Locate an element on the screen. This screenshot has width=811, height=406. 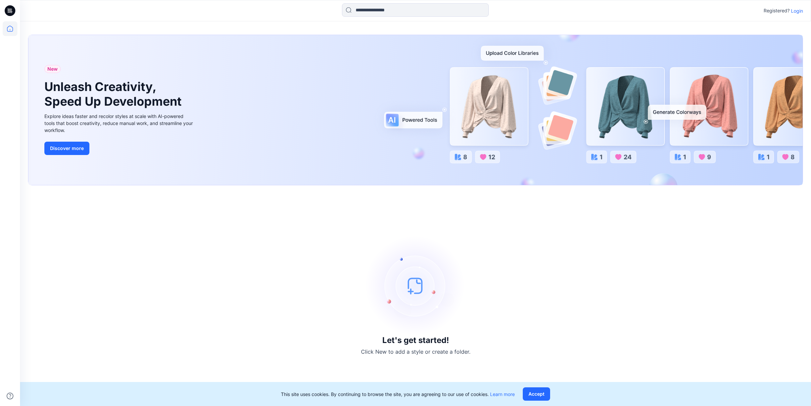
button: Accept is located at coordinates (536, 394).